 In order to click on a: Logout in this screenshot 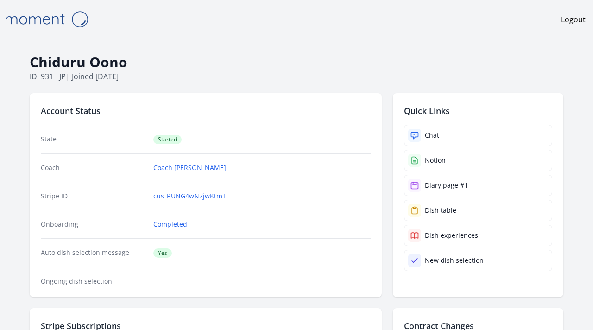, I will do `click(573, 19)`.